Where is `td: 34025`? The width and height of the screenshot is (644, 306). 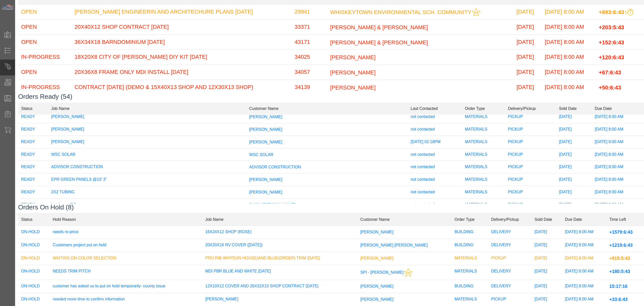
td: 34025 is located at coordinates (309, 57).